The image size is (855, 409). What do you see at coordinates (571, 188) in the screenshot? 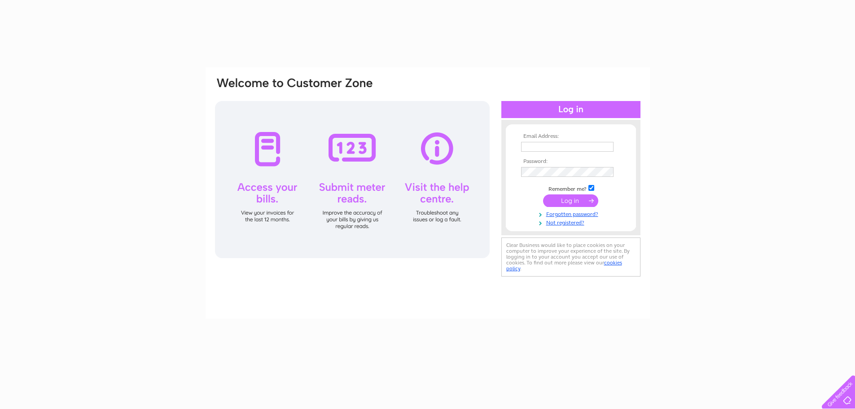
I see `td: Remember me?` at bounding box center [571, 188].